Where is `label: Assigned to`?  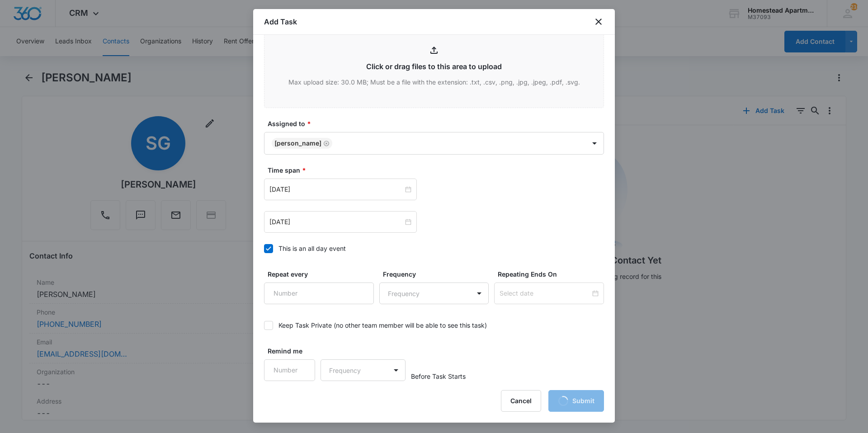
label: Assigned to is located at coordinates (438, 124).